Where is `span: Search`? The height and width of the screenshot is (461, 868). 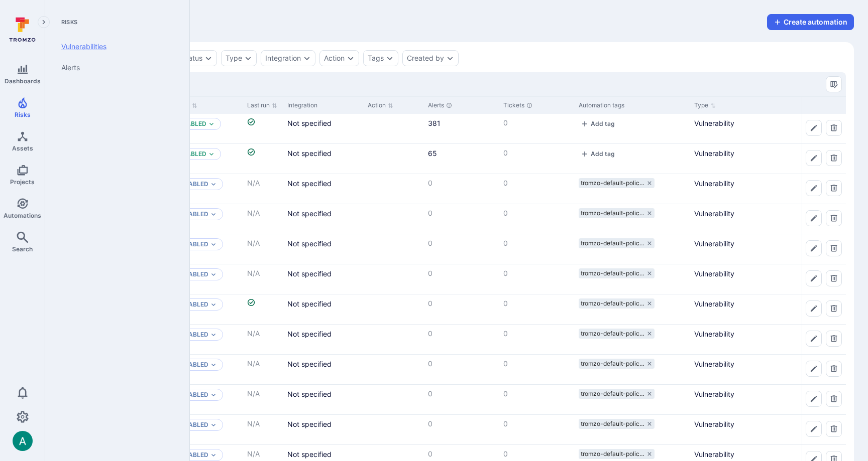
span: Search is located at coordinates (22, 249).